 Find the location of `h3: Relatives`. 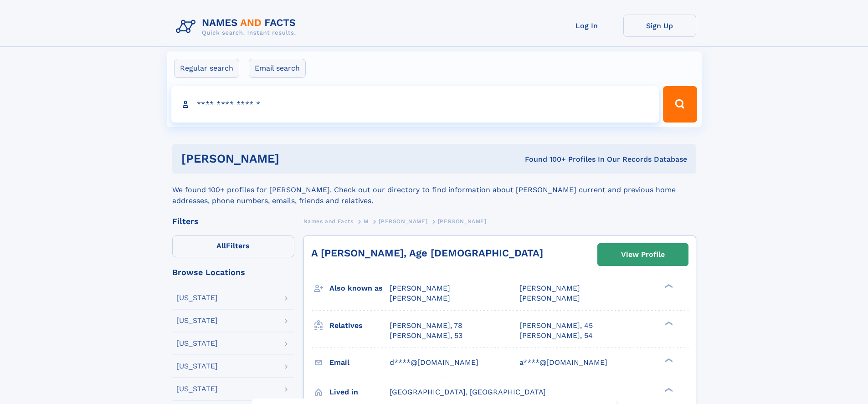

h3: Relatives is located at coordinates (360, 326).